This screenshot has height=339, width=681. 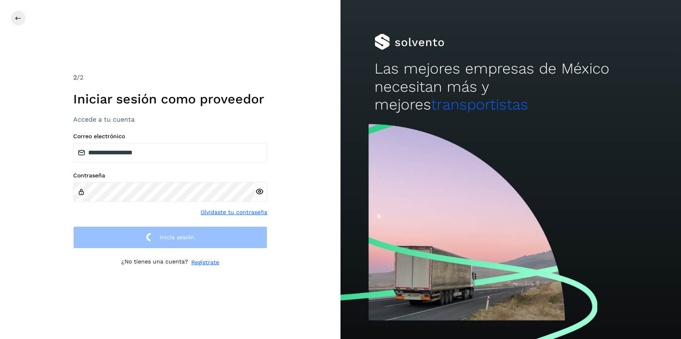 I want to click on h2: Las mejores empresas de México necesitan más y mejores, so click(x=511, y=87).